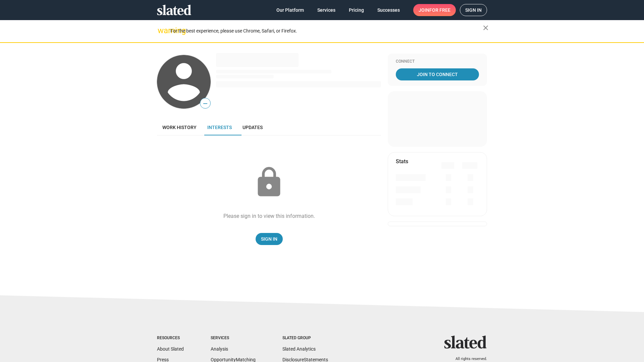  I want to click on a: Services, so click(326, 10).